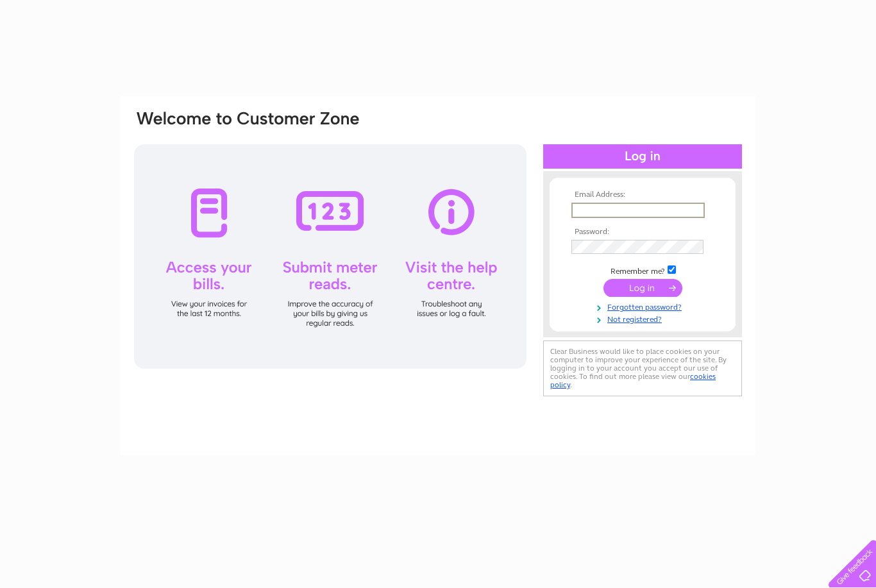 The image size is (876, 588). Describe the element at coordinates (642, 195) in the screenshot. I see `th: Email Address:` at that location.